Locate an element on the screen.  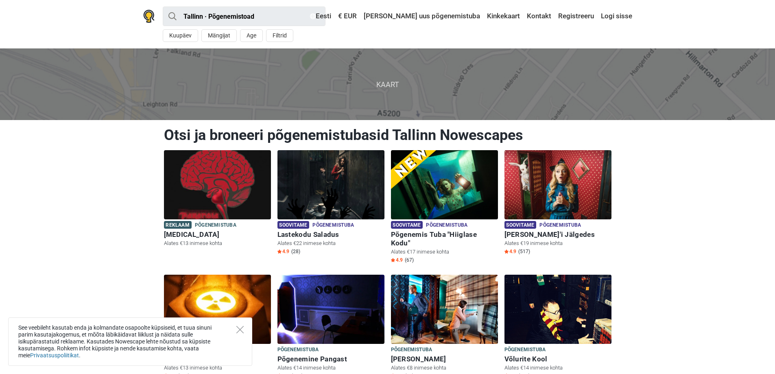
img: Alice'i Jälgedes is located at coordinates (558, 185).